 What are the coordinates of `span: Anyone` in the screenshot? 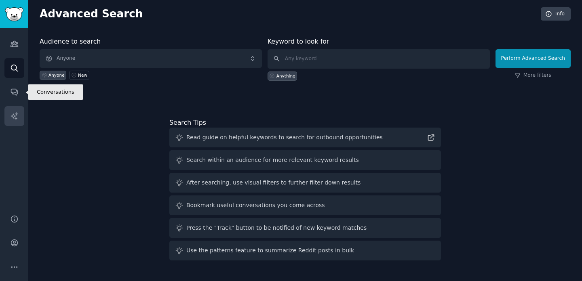 It's located at (151, 59).